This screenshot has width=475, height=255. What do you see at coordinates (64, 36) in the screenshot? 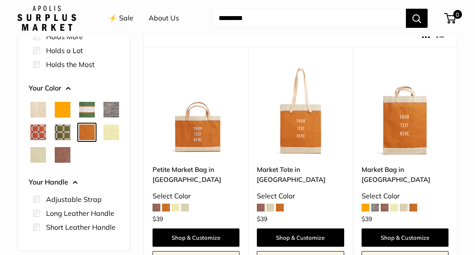
I see `label: Holds More` at bounding box center [64, 36].